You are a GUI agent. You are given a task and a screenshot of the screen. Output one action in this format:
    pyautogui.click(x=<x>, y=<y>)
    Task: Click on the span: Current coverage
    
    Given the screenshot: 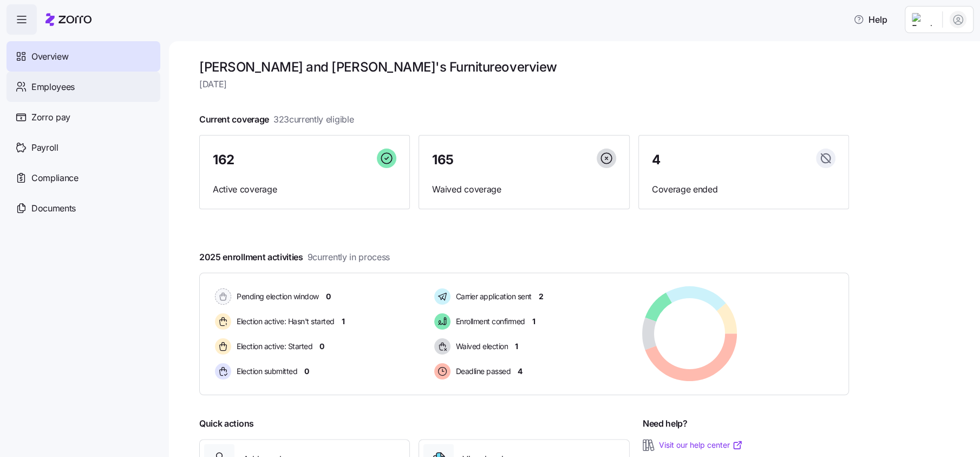 What is the action you would take?
    pyautogui.click(x=276, y=119)
    